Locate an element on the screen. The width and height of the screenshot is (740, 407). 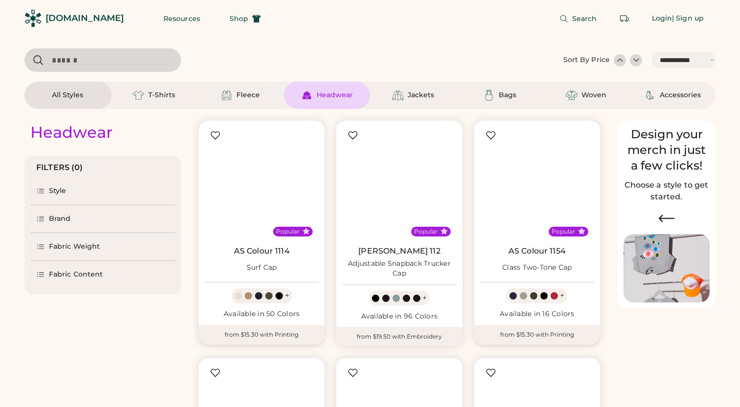
div: Fabric Content is located at coordinates (76, 275).